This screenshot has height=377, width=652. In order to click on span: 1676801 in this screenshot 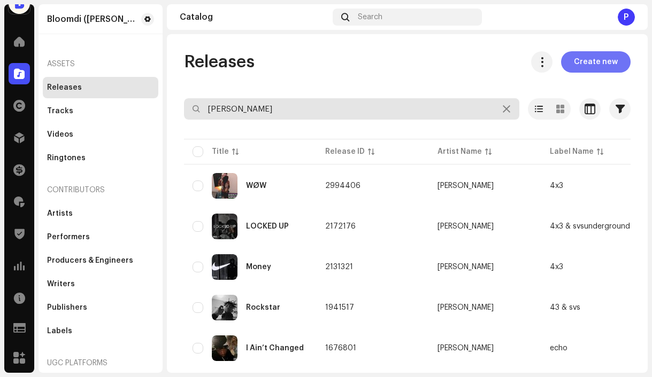, I will do `click(341, 349)`.